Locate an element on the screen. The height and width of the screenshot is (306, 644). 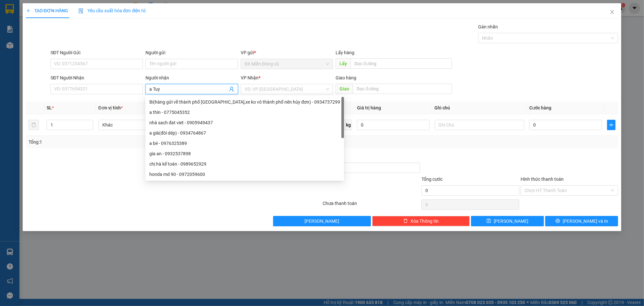
span: Đơn vị tính is located at coordinates (111, 107).